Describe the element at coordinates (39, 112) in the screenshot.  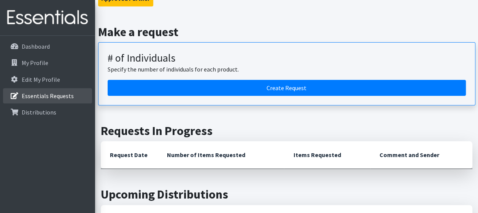
I see `p: Distributions` at that location.